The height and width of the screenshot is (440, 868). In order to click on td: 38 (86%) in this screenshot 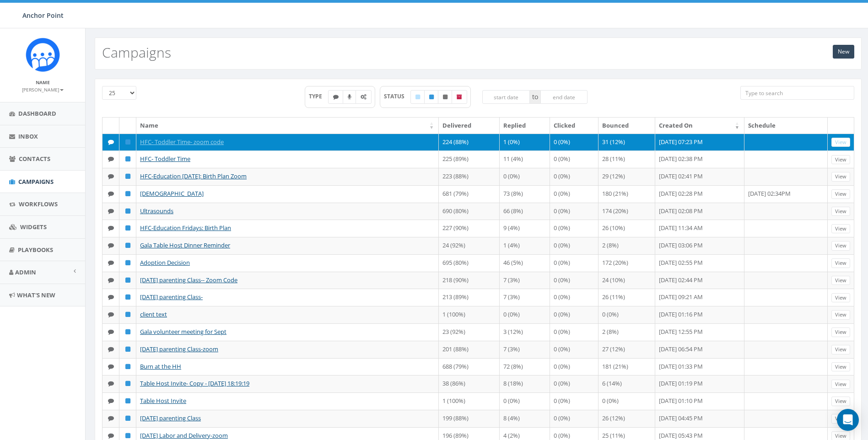, I will do `click(469, 384)`.